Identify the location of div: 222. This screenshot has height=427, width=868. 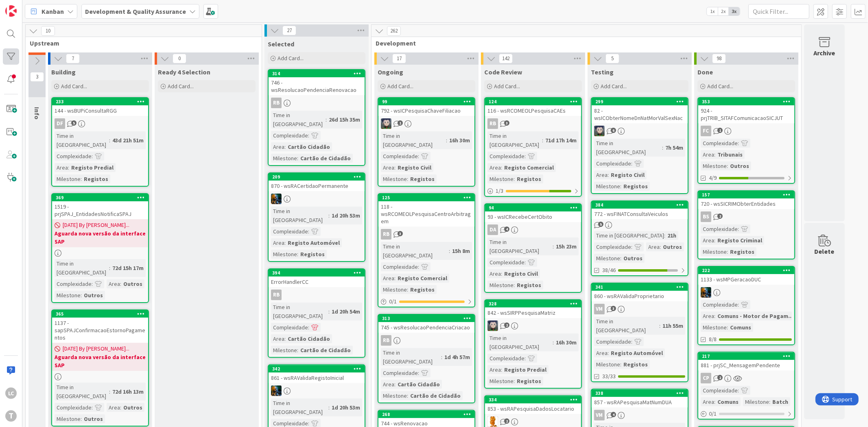
(747, 270).